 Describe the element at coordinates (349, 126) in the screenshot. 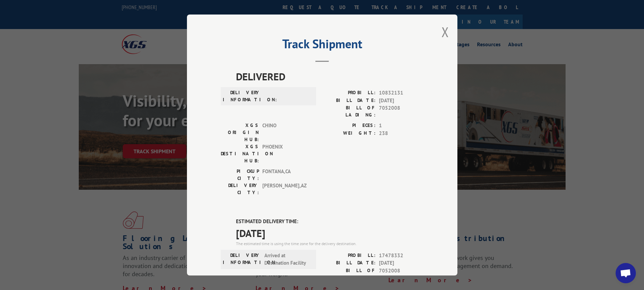

I see `label: PIECES:` at that location.